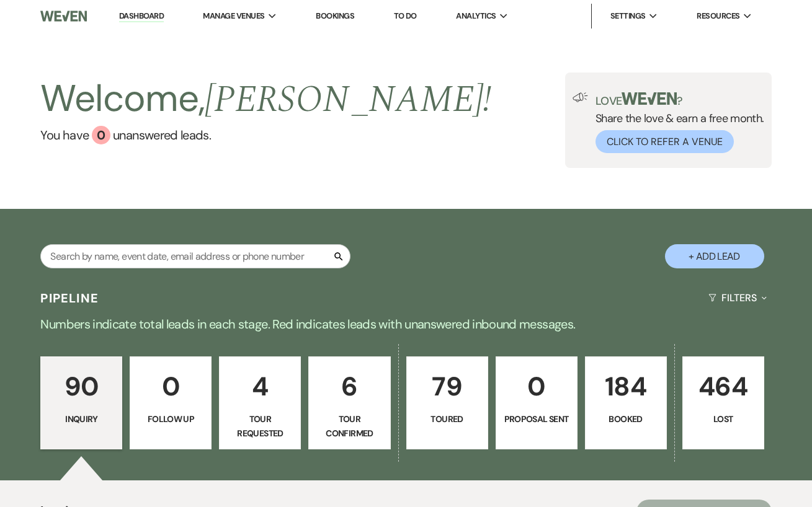 The height and width of the screenshot is (507, 812). Describe the element at coordinates (233, 16) in the screenshot. I see `span: Manage Venues` at that location.